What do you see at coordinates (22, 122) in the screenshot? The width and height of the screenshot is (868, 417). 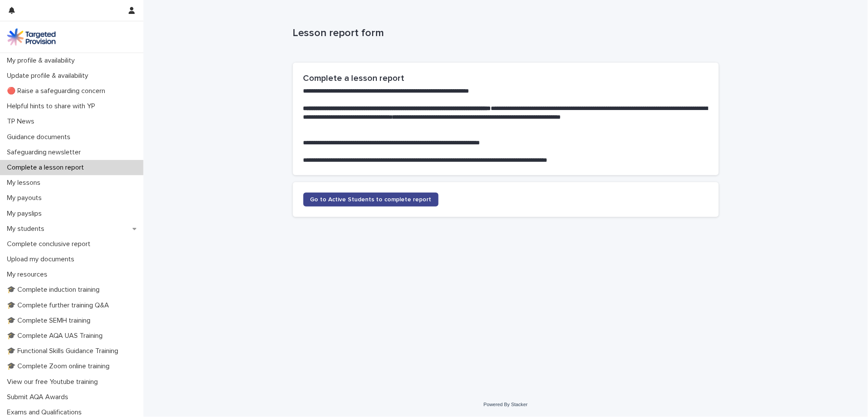 I see `p: TP News` at bounding box center [22, 122].